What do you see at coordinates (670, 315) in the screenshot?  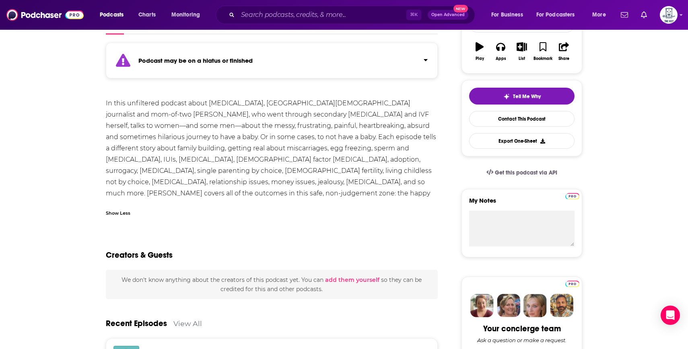 I see `div: Open Intercom Messenger` at bounding box center [670, 315].